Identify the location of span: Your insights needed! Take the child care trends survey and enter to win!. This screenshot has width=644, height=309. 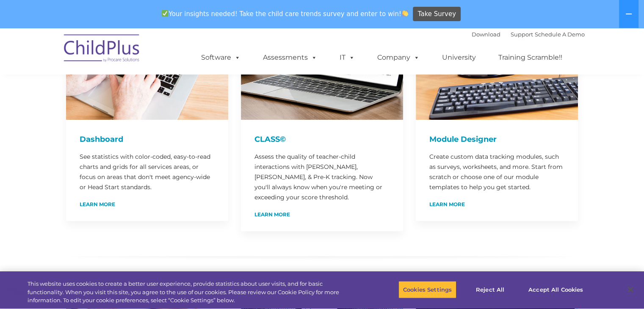
(285, 13).